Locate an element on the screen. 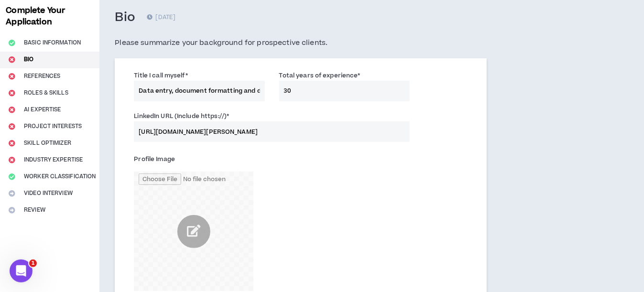  label: Total years of experience is located at coordinates (320, 76).